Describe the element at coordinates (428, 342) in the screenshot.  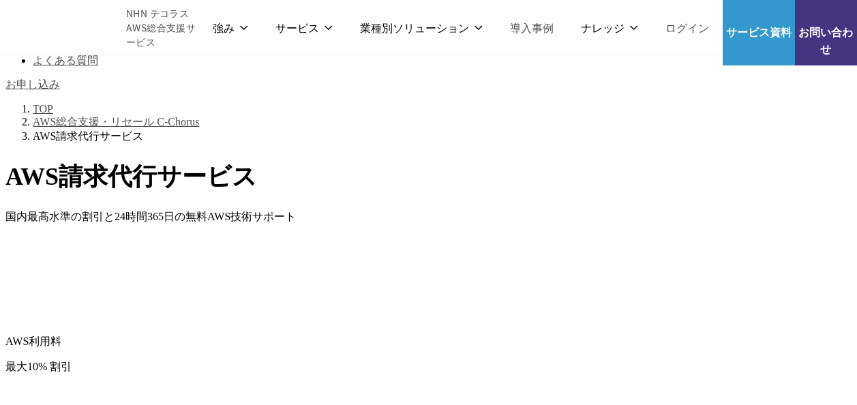
I see `p: AWS利用料` at that location.